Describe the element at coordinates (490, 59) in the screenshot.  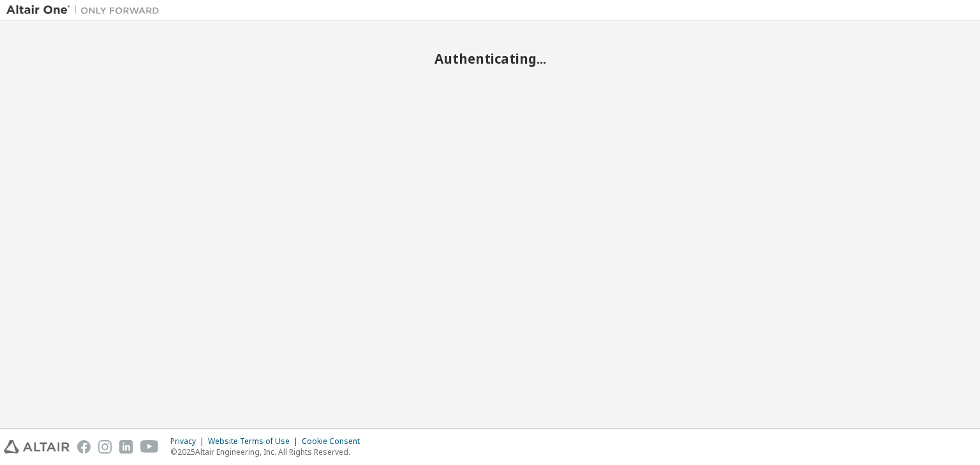
I see `h2: Authenticating...` at that location.